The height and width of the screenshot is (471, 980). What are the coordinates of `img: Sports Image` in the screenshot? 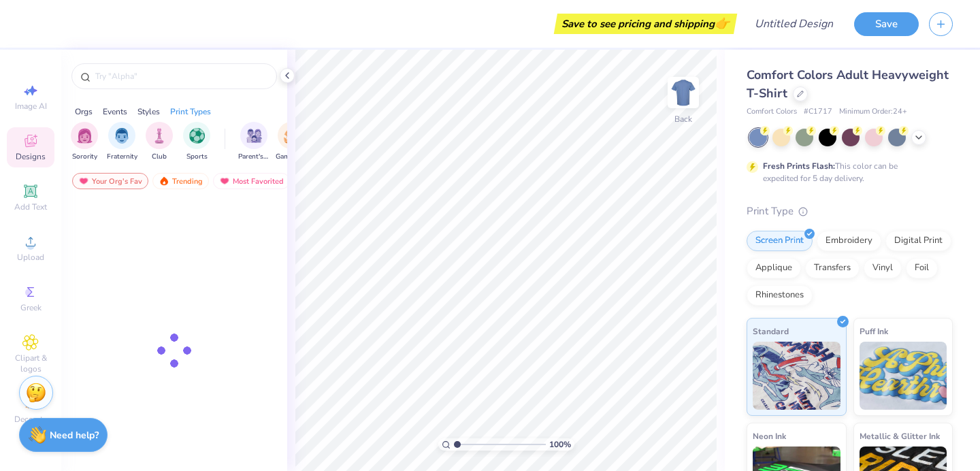 It's located at (197, 135).